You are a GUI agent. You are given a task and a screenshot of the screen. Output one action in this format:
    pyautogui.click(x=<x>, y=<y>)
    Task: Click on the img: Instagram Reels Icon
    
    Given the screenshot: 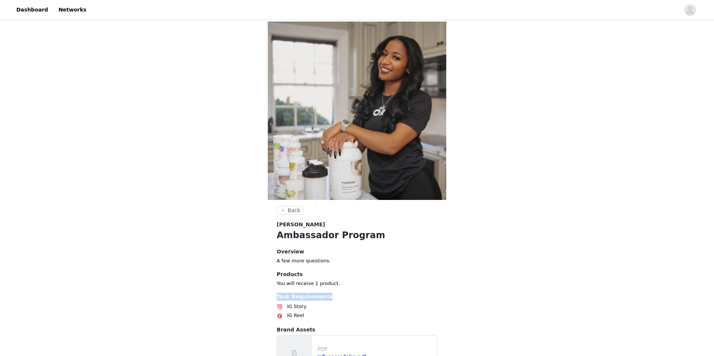 What is the action you would take?
    pyautogui.click(x=280, y=316)
    